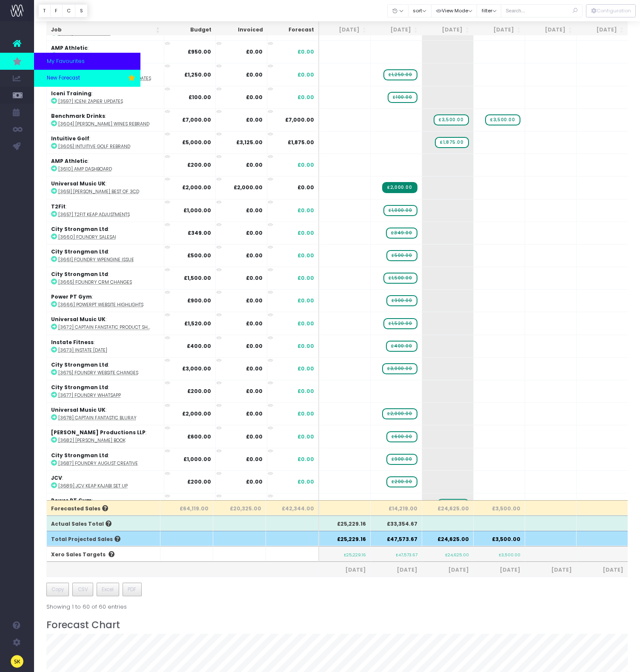 The height and width of the screenshot is (672, 640). What do you see at coordinates (78, 554) in the screenshot?
I see `span: Xero Sales Targets` at bounding box center [78, 554].